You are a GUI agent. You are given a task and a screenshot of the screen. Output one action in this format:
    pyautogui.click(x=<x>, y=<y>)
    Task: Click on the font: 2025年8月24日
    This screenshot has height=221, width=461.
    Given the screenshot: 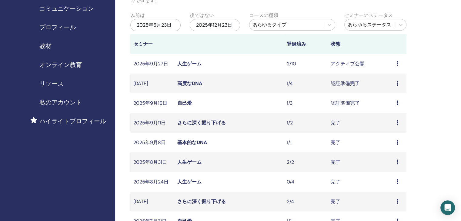 What is the action you would take?
    pyautogui.click(x=151, y=182)
    